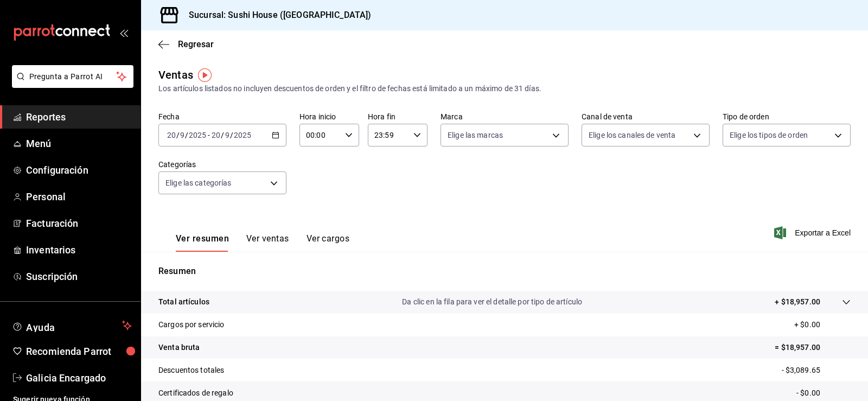 This screenshot has height=401, width=868. What do you see at coordinates (787, 117) in the screenshot?
I see `label: Tipo de orden` at bounding box center [787, 117].